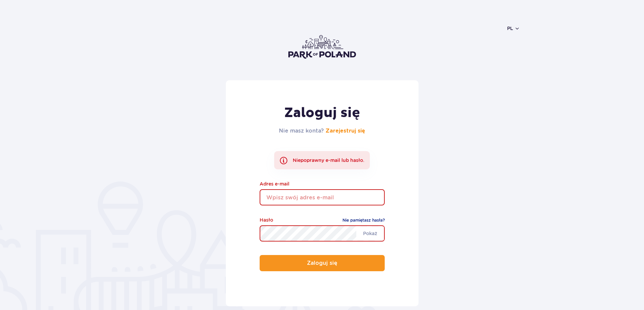 This screenshot has width=644, height=310. I want to click on div: Niepoprawny e-mail lub hasło., so click(322, 160).